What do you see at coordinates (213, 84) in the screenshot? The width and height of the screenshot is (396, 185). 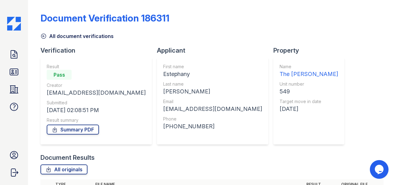 I see `div: Last name` at bounding box center [213, 84].